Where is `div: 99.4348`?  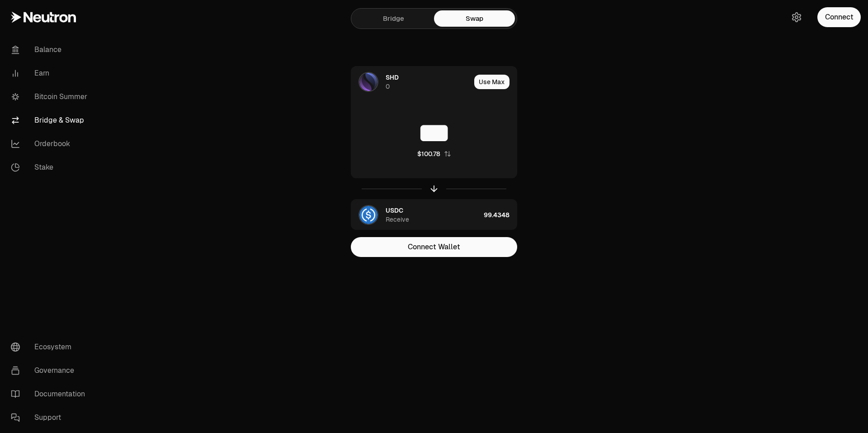
div: 99.4348 is located at coordinates (500, 215).